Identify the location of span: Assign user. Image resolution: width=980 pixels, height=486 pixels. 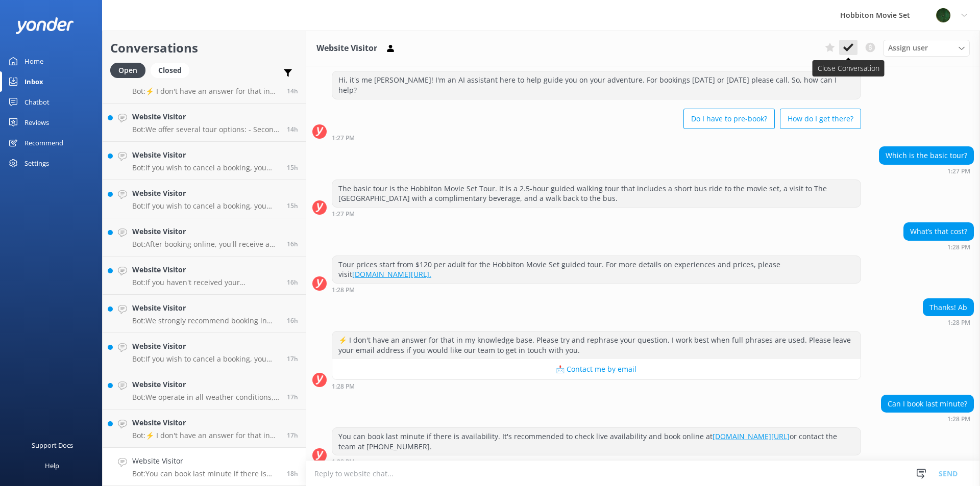
(908, 48).